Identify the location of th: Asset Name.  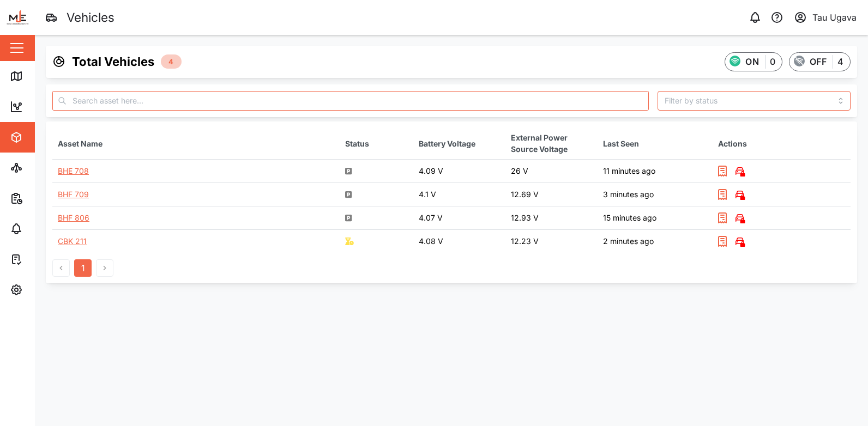
(196, 144).